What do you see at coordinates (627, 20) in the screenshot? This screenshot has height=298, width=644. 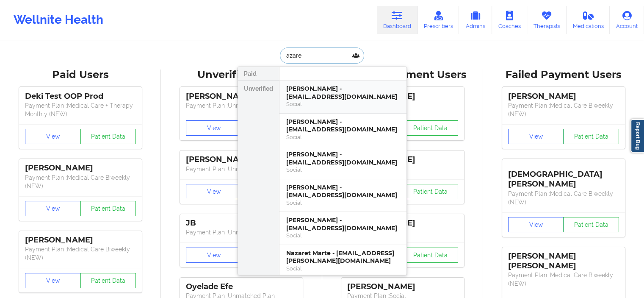 I see `a: Account` at bounding box center [627, 20].